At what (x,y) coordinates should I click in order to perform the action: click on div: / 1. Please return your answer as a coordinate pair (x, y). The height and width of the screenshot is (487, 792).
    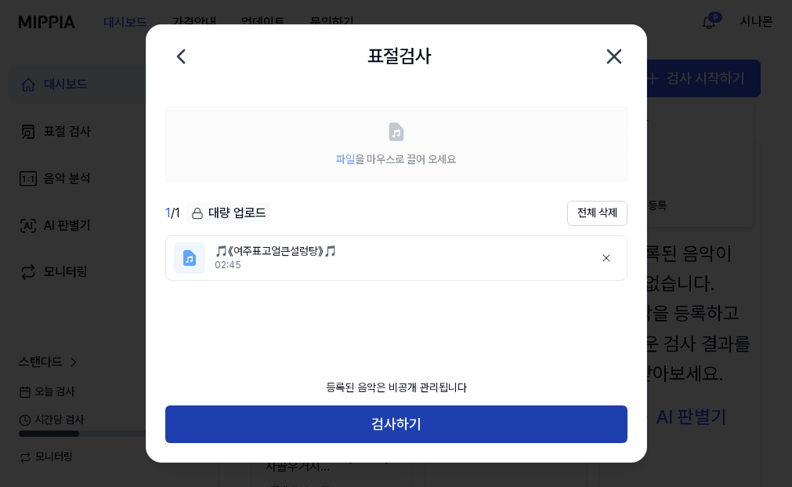
    Looking at the image, I should click on (172, 213).